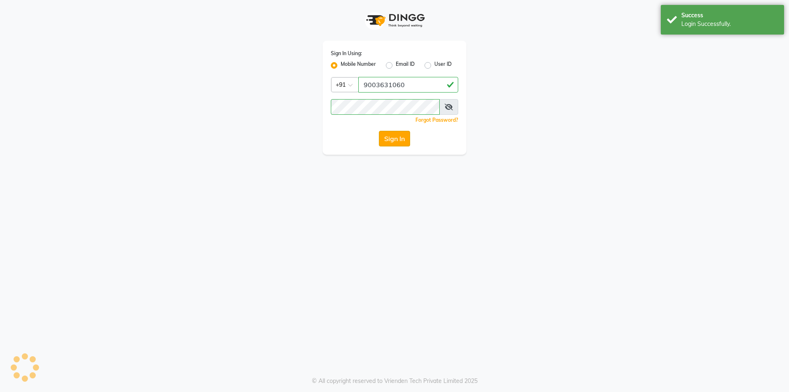 The width and height of the screenshot is (789, 392). What do you see at coordinates (405, 65) in the screenshot?
I see `label: Email ID` at bounding box center [405, 65].